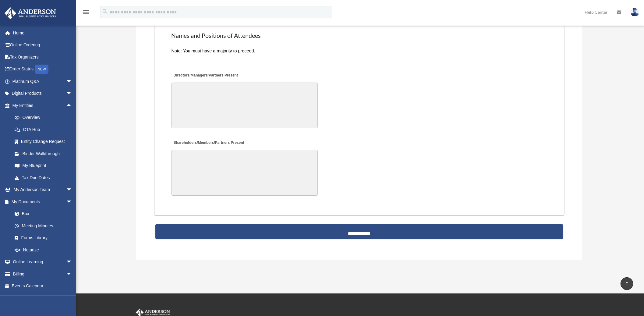 The height and width of the screenshot is (316, 644). I want to click on a: Meeting Minutes, so click(43, 226).